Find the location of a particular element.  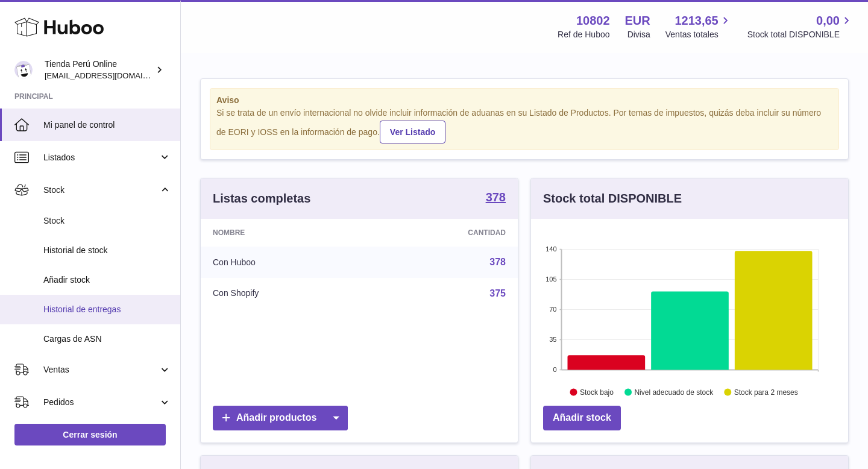

span: Ventas totales is located at coordinates (699, 34).